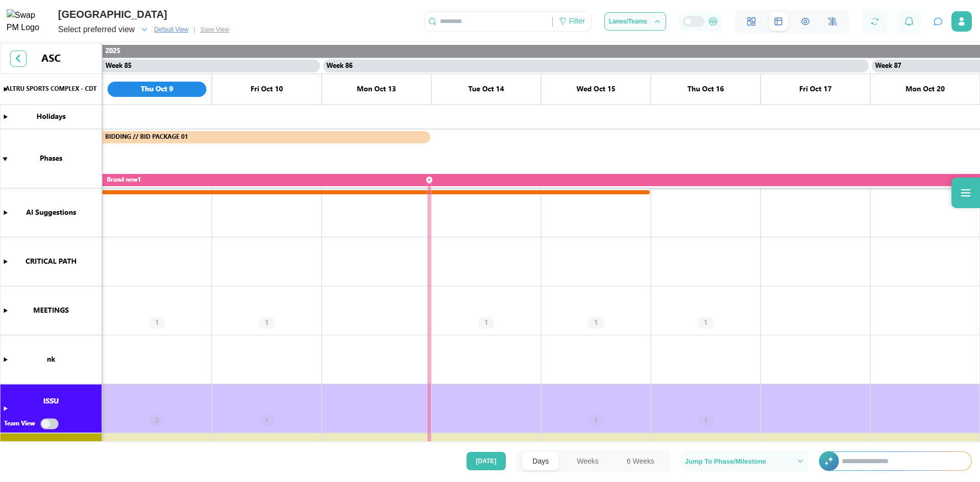  What do you see at coordinates (628, 21) in the screenshot?
I see `span: Lanes/Teams` at bounding box center [628, 21].